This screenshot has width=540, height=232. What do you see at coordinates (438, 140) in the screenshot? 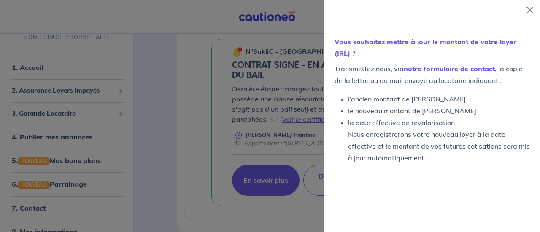
I see `li: la date effective de revalorisation Nous enregistrerons votre nouveau loyer à la date effective e...` at bounding box center [438, 140].